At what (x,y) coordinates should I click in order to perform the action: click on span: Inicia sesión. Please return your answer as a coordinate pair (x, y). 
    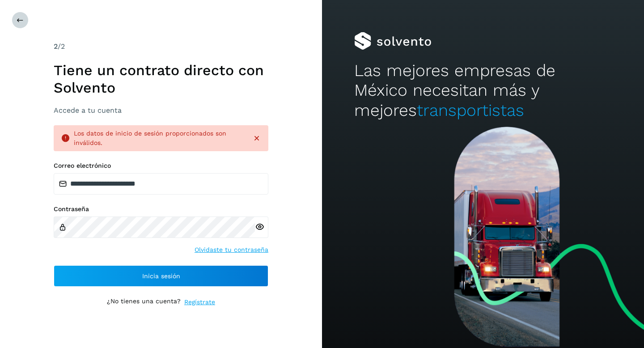
    Looking at the image, I should click on (161, 276).